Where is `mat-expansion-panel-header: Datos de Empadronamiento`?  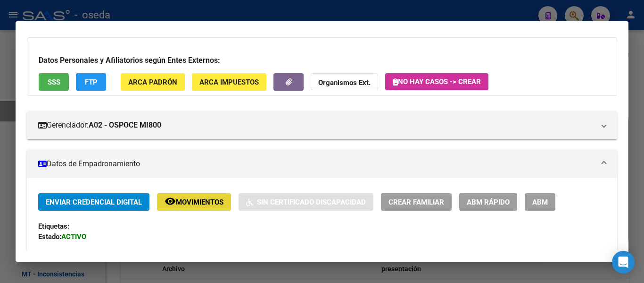
mat-expansion-panel-header: Datos de Empadronamiento is located at coordinates (322, 164).